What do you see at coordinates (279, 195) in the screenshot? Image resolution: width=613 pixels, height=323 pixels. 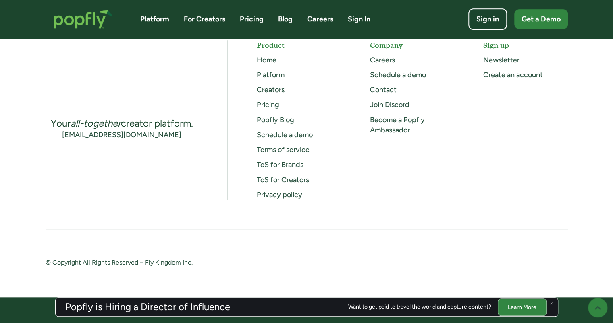 I see `a: Privacy policy` at bounding box center [279, 195].